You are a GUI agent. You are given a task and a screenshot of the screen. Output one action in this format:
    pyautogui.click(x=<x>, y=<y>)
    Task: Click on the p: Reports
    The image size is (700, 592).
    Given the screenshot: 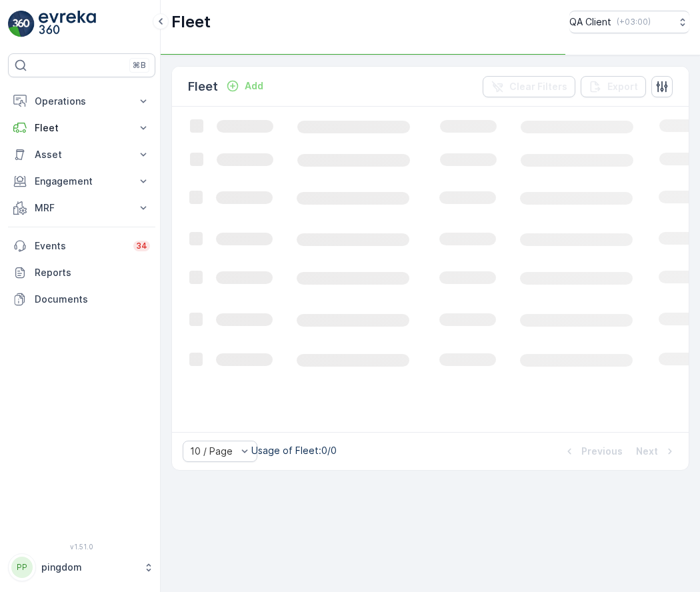 What is the action you would take?
    pyautogui.click(x=92, y=273)
    